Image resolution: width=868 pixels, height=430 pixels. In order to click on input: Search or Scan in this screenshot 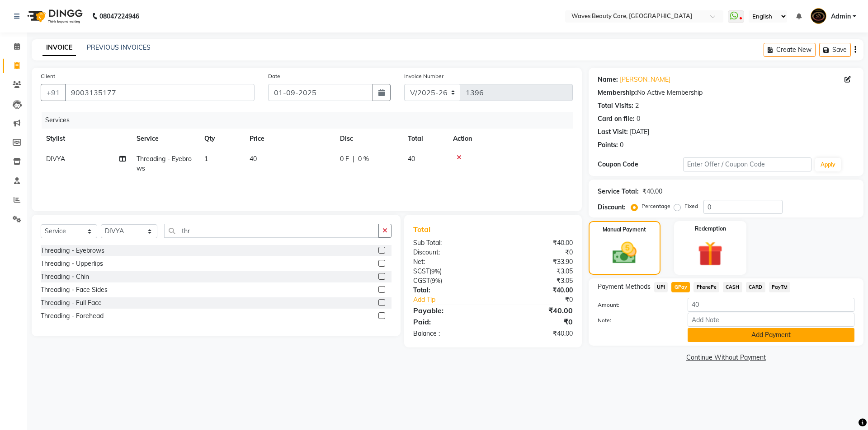, I will do `click(271, 231)`.